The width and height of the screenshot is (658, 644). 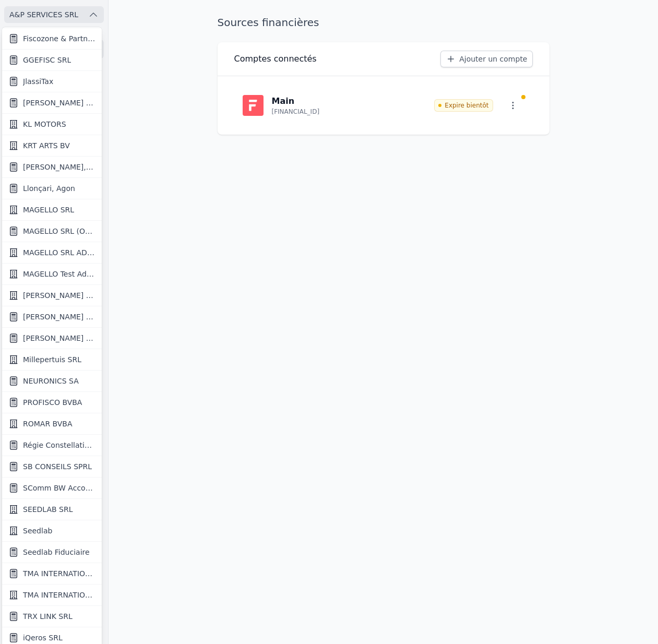 I want to click on span: Régie Constellation SCRL, so click(x=59, y=445).